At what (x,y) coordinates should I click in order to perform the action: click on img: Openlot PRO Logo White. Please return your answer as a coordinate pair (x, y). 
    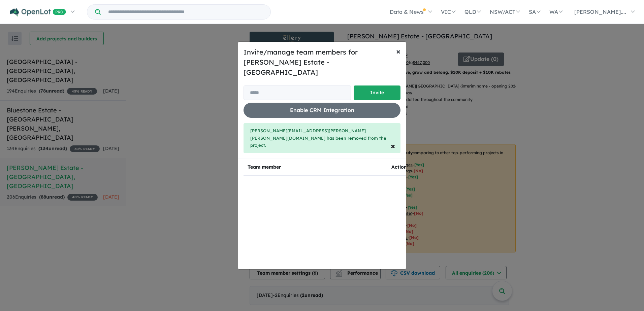
    Looking at the image, I should click on (38, 12).